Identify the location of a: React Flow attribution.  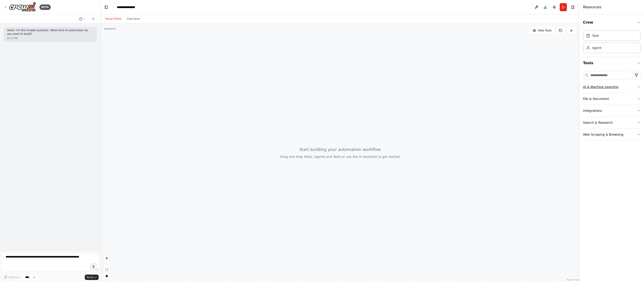
(573, 280).